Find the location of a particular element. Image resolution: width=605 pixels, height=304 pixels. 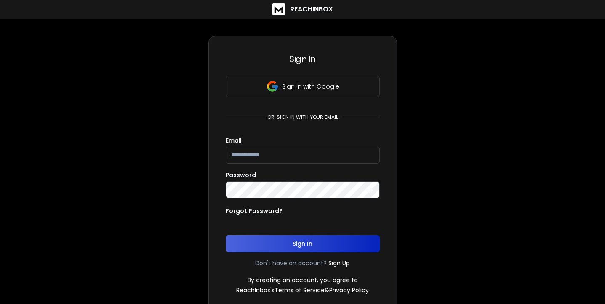

p: By creating an account, you agree to is located at coordinates (303, 280).